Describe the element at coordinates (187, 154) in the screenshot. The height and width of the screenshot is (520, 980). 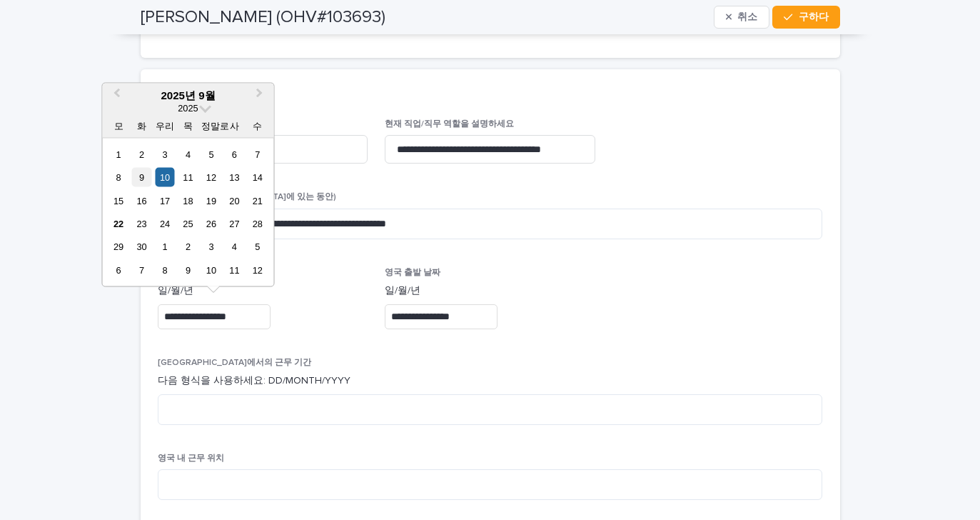
I see `div: 2025년 9월 4일 목요일을 선택하세요` at that location.